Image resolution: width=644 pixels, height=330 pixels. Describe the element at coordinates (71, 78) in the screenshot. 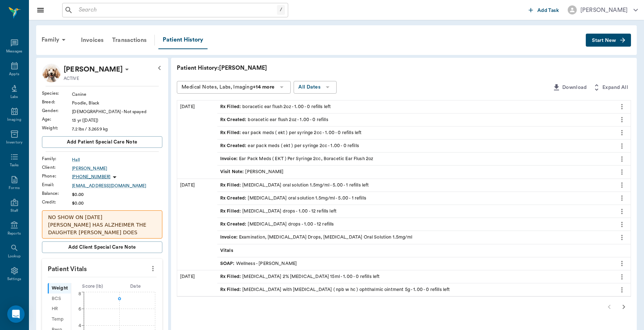

I see `p: ACTIVE` at that location.